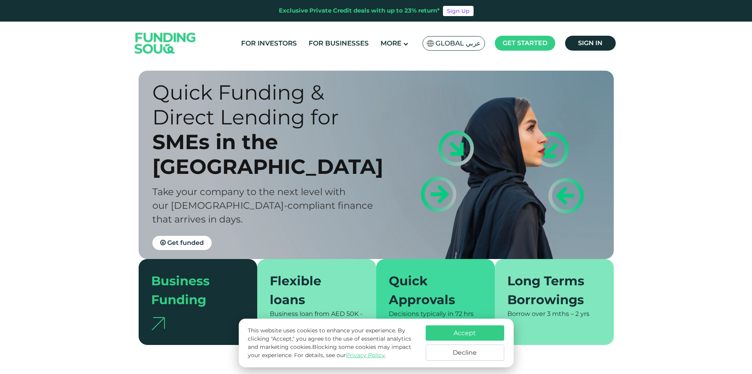  What do you see at coordinates (458, 11) in the screenshot?
I see `a: Sign Up` at bounding box center [458, 11].